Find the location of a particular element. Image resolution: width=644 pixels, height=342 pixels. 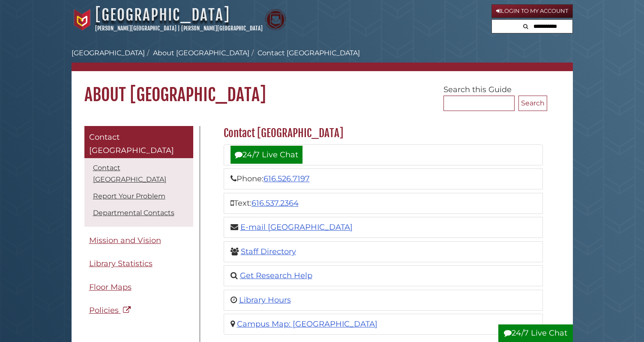

a: 616.526.7197 is located at coordinates (287, 179).